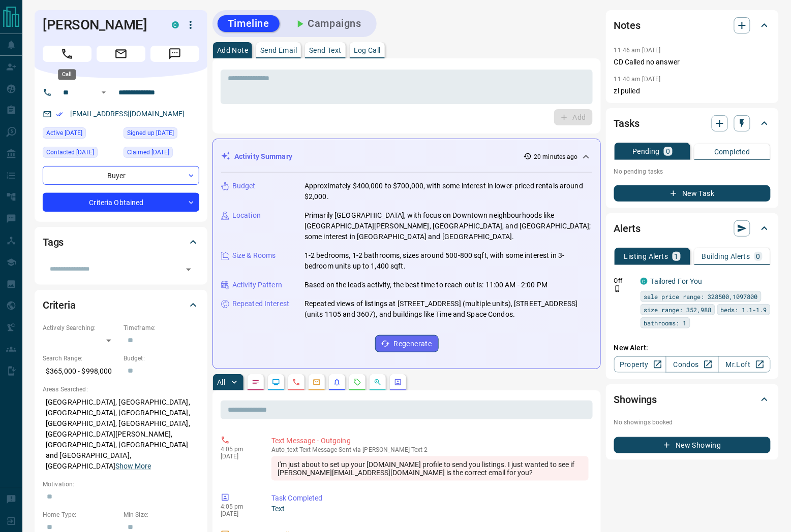 Image resolution: width=791 pixels, height=532 pixels. I want to click on span: Call, so click(67, 53).